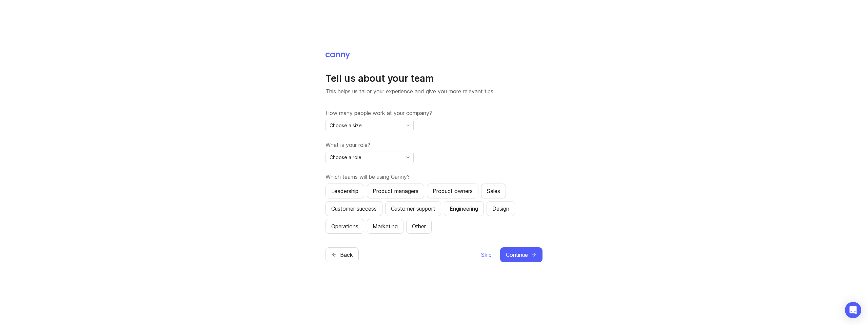 The image size is (868, 325). Describe the element at coordinates (395, 191) in the screenshot. I see `button: Product managers` at that location.